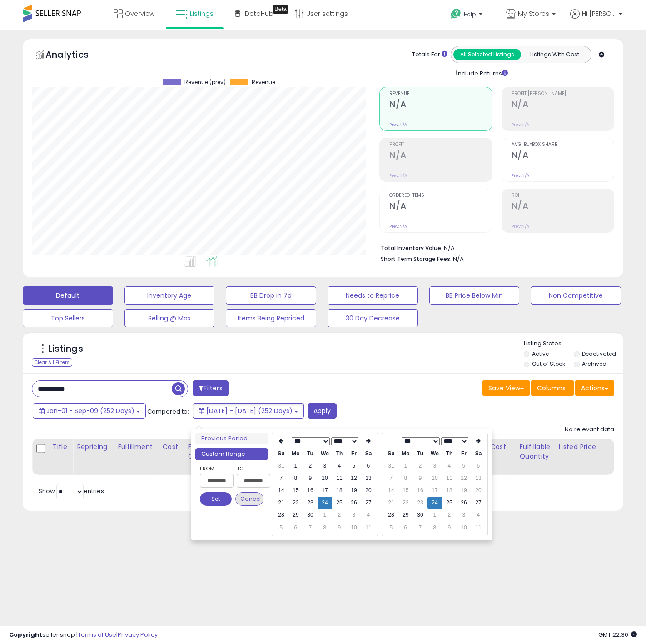 The width and height of the screenshot is (646, 644). Describe the element at coordinates (441, 93) in the screenshot. I see `span: Revenue` at that location.